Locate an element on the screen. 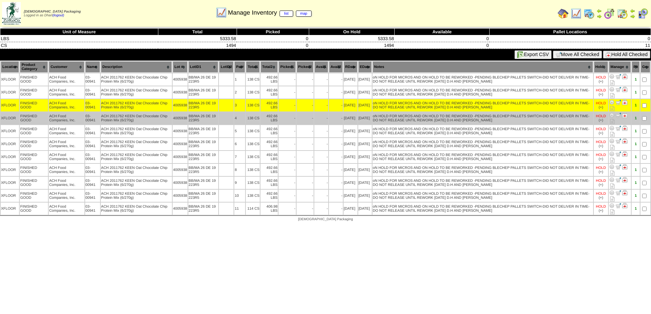  th: Description is located at coordinates (136, 67).